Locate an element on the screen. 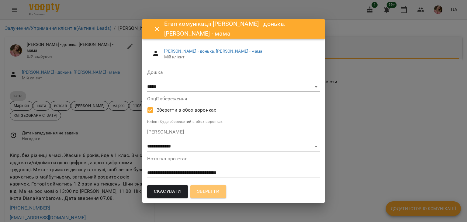 Image resolution: width=467 pixels, height=222 pixels. button: Зберегти is located at coordinates (208, 192).